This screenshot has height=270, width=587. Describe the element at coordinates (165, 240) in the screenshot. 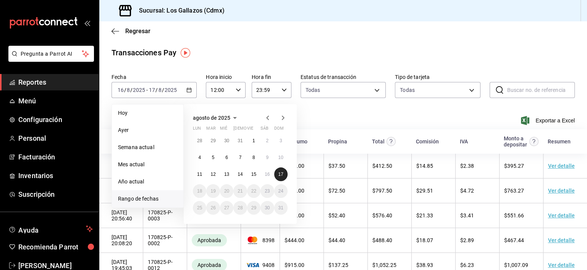

I see `td: 170825-P-0002` at that location.